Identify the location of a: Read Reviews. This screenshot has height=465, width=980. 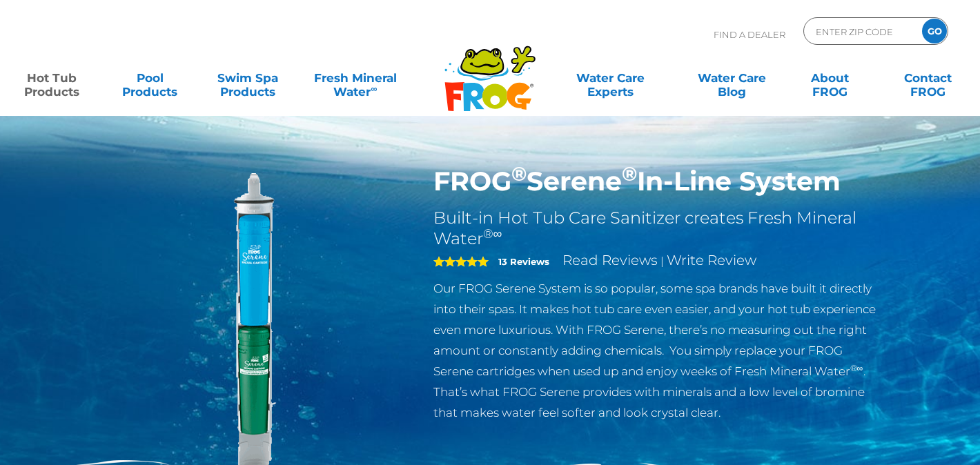
(610, 260).